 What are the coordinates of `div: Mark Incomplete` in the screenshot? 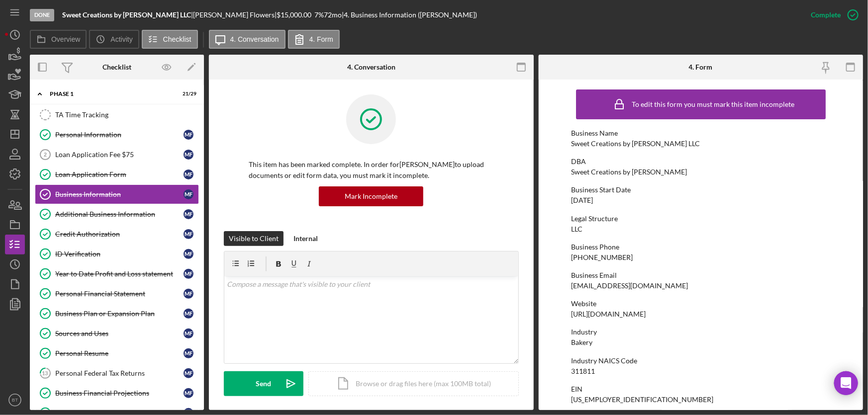 It's located at (371, 196).